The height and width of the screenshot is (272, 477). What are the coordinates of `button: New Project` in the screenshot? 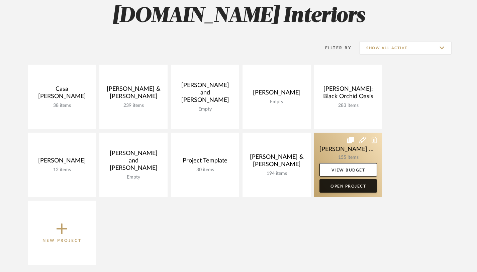 It's located at (62, 233).